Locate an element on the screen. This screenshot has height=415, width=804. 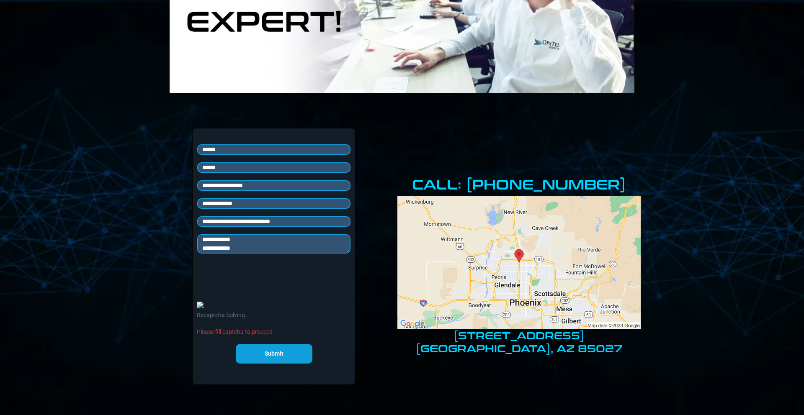
p: Submit is located at coordinates (274, 354).